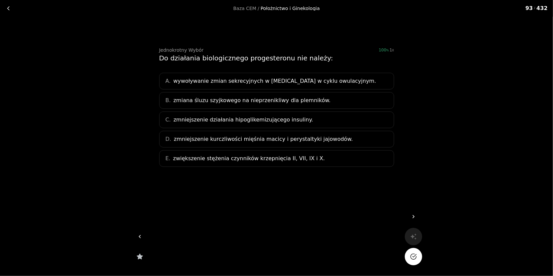 Image resolution: width=553 pixels, height=276 pixels. I want to click on div: Jednokrotny Wybór, so click(181, 50).